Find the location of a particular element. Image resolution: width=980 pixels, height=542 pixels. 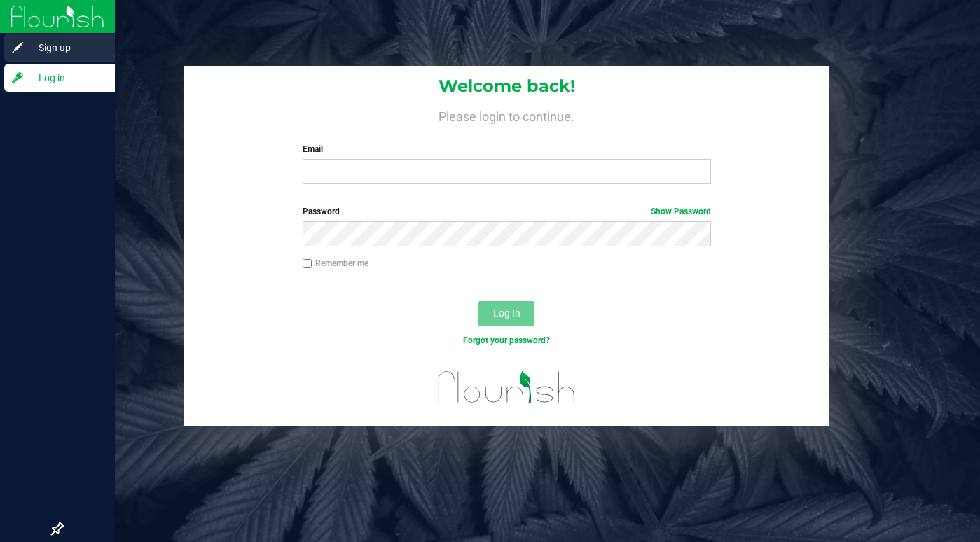

span: Password is located at coordinates (321, 212).